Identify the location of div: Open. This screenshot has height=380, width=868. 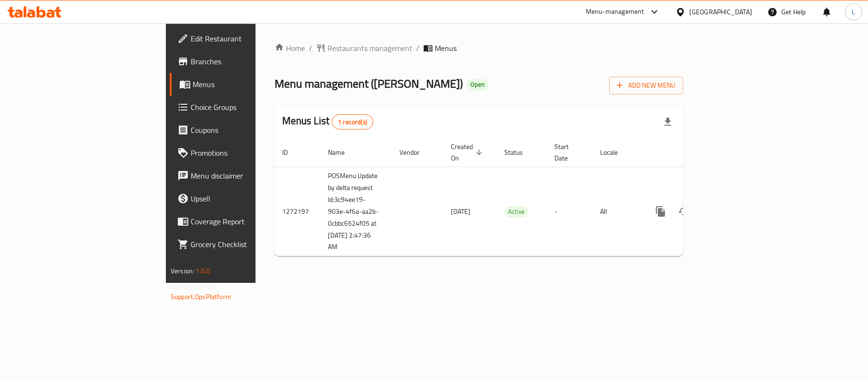
(478, 85).